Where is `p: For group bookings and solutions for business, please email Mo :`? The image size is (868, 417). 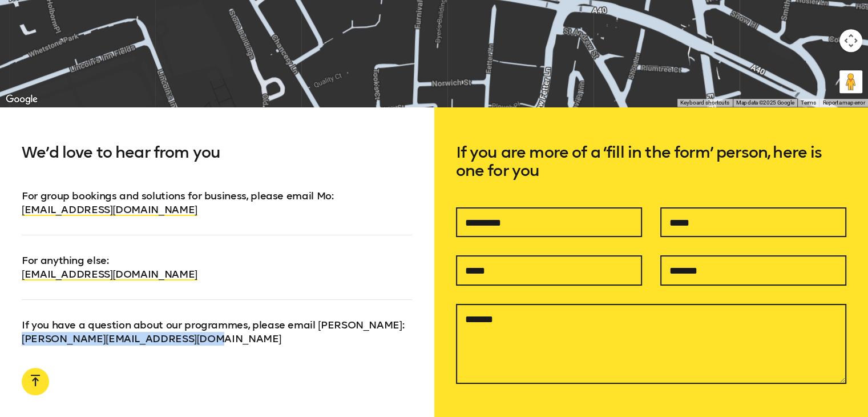
p: For group bookings and solutions for business, please email Mo : is located at coordinates (217, 203).